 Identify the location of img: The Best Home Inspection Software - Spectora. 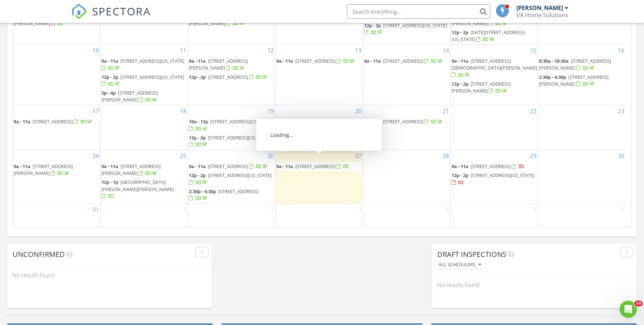
(79, 11).